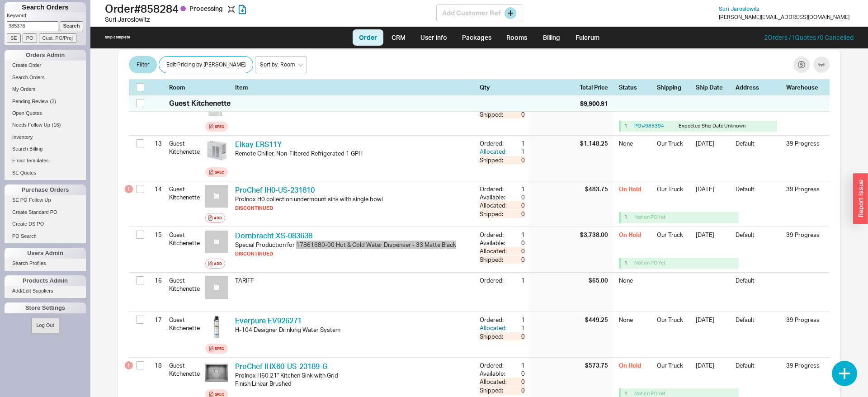 The image size is (868, 397). I want to click on img: ihx60-us-23189-g_01_pqp1ub, so click(217, 373).